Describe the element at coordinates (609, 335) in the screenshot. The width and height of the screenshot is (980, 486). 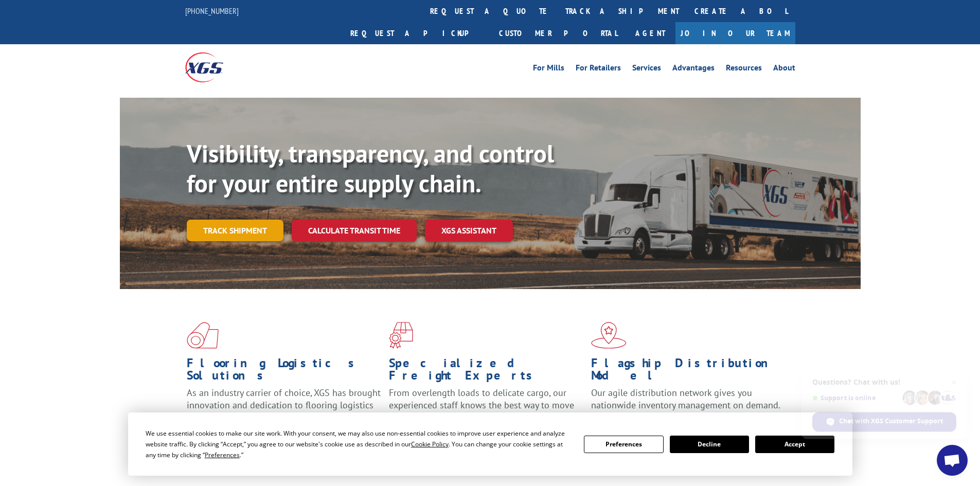
I see `img: xgs-icon-flagship-distribution-model-red` at that location.